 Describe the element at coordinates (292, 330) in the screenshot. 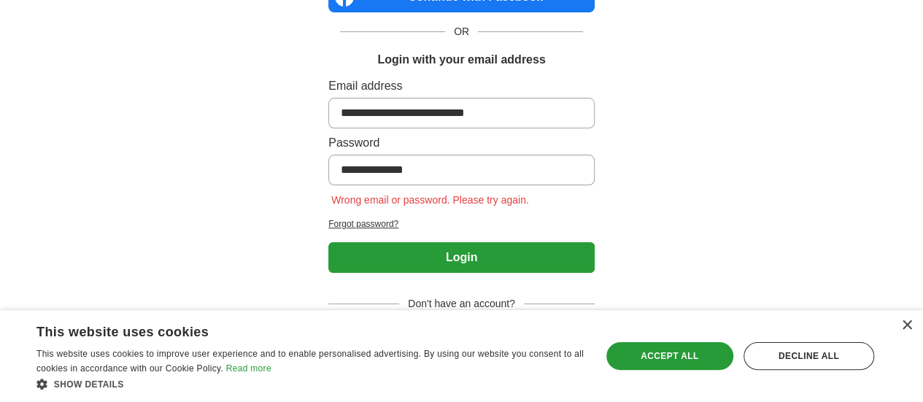

I see `div: This website uses cookies` at that location.